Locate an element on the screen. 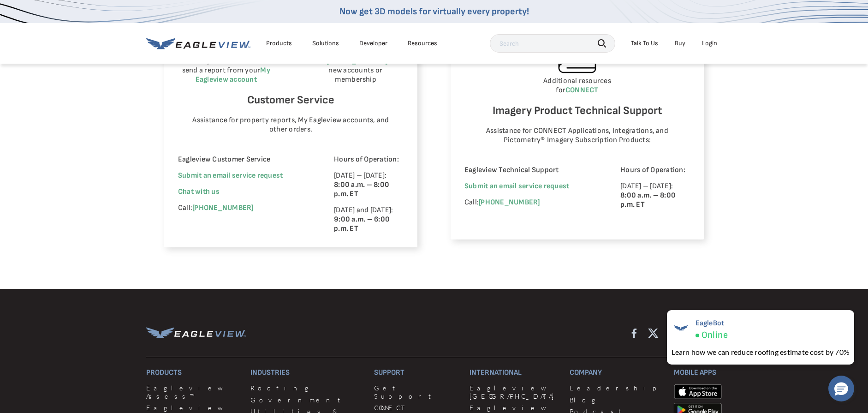 The height and width of the screenshot is (413, 868). span: EagleBot is located at coordinates (712, 323).